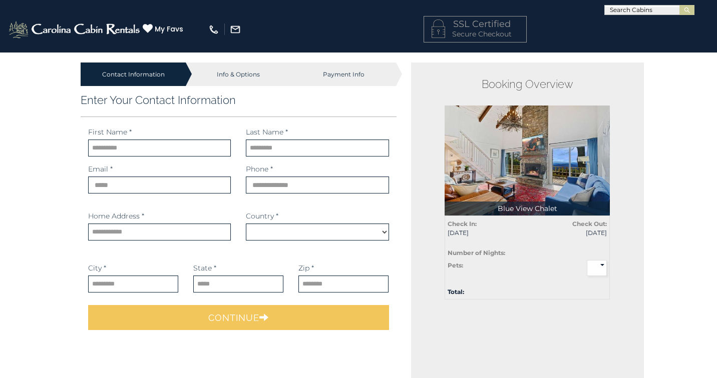 Image resolution: width=717 pixels, height=378 pixels. I want to click on strong: Total:, so click(455, 292).